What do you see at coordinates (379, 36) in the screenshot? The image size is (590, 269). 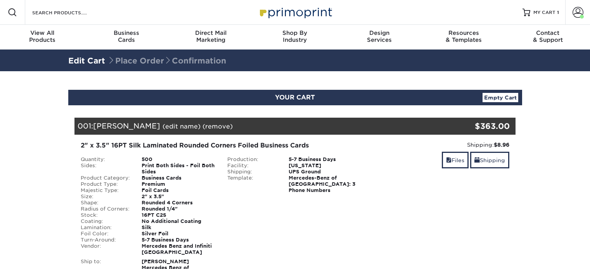 I see `div: Services` at bounding box center [379, 36].